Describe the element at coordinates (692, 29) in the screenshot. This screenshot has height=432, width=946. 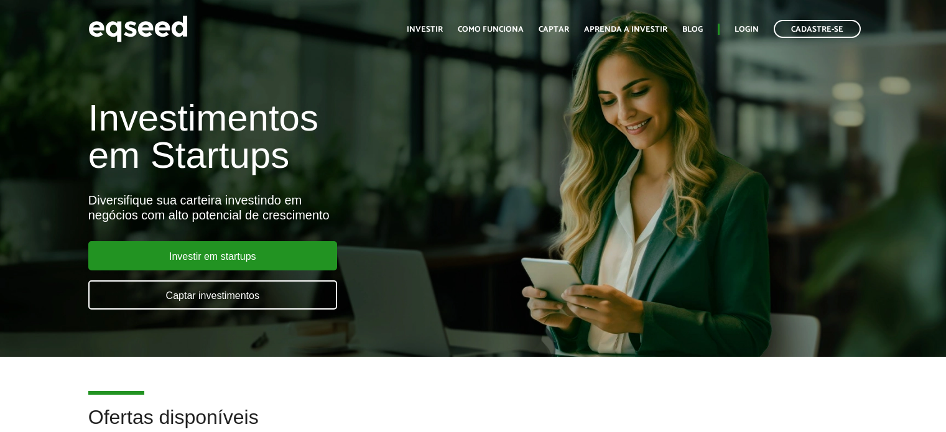
I see `a: Blog` at that location.